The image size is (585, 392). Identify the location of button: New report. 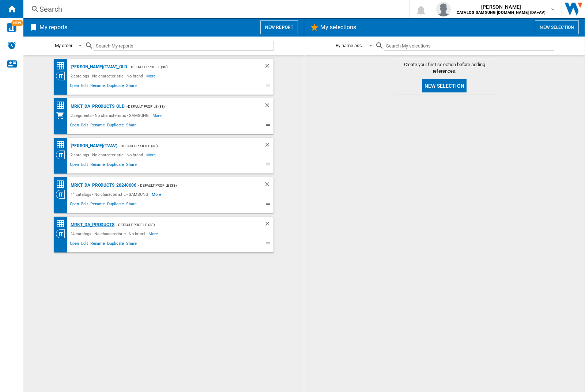
(279, 27).